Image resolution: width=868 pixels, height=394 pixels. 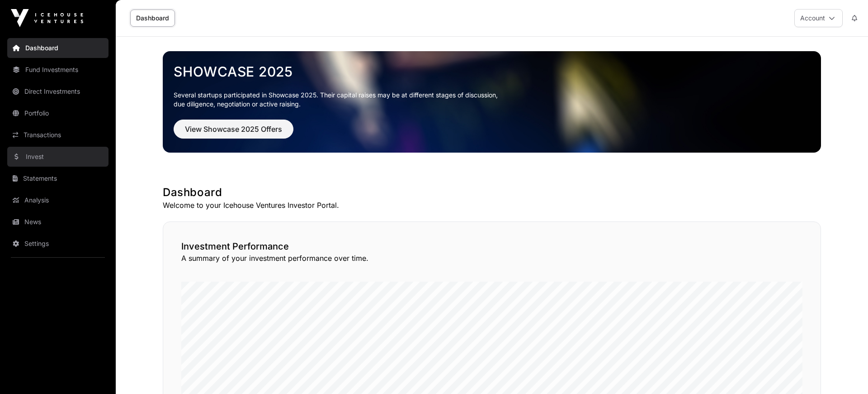 What do you see at coordinates (58, 91) in the screenshot?
I see `a: Direct Investments` at bounding box center [58, 91].